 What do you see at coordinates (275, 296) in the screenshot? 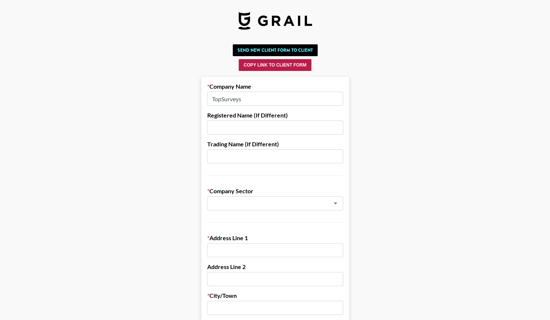
I see `label: City/Town` at bounding box center [275, 296].